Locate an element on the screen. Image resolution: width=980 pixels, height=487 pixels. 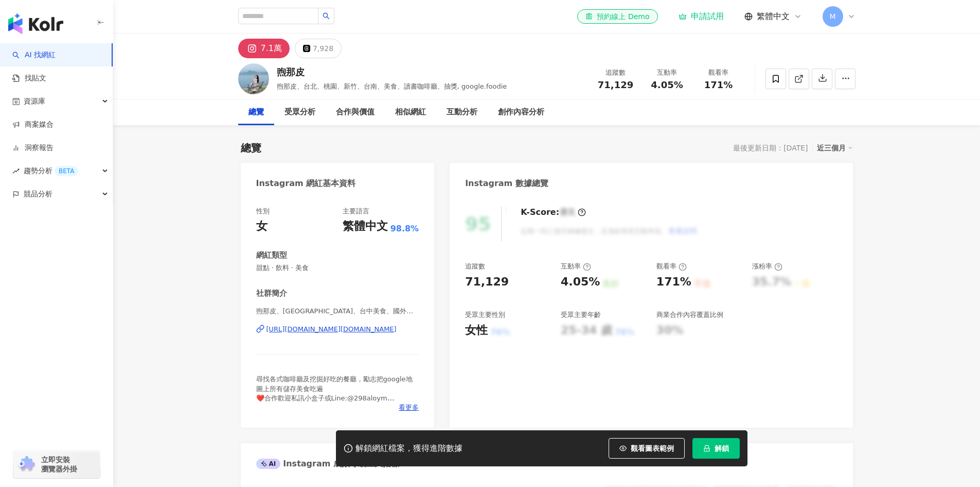
span: 繁體中文 is located at coordinates (773, 17).